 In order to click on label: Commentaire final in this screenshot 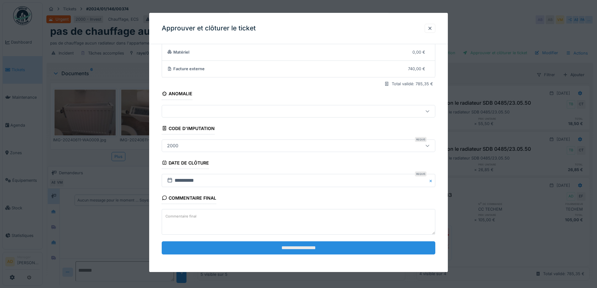, I will do `click(181, 216)`.